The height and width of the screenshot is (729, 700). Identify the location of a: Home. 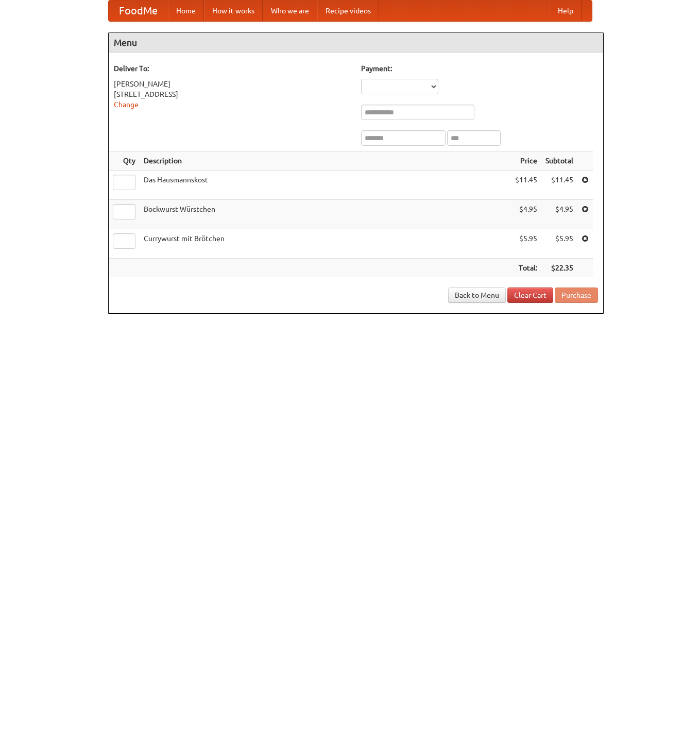
(185, 11).